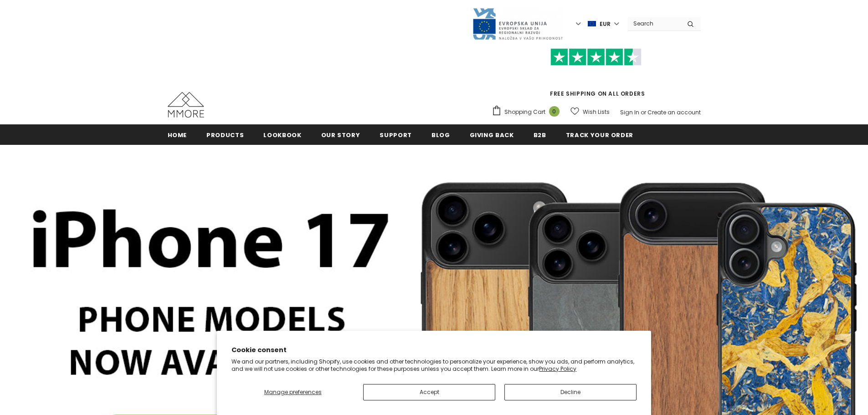 The width and height of the screenshot is (868, 415). Describe the element at coordinates (605, 24) in the screenshot. I see `span: EUR` at that location.